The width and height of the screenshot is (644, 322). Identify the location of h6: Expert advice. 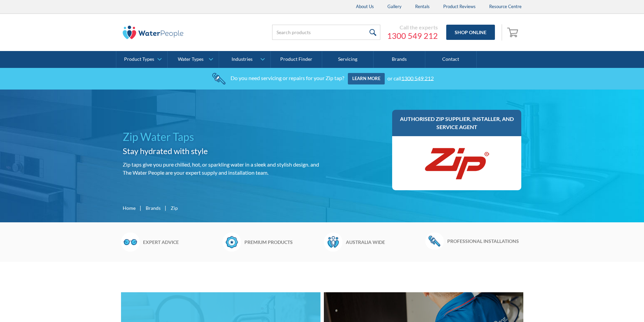
(181, 242).